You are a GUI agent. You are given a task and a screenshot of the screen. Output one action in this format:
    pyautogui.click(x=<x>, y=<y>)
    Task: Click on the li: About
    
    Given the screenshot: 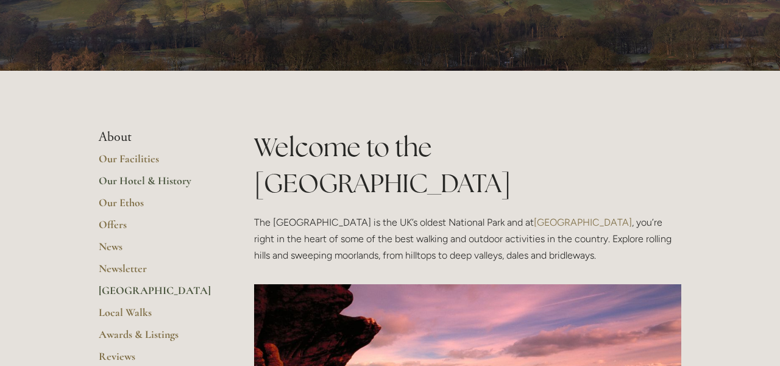 What is the action you would take?
    pyautogui.click(x=157, y=137)
    